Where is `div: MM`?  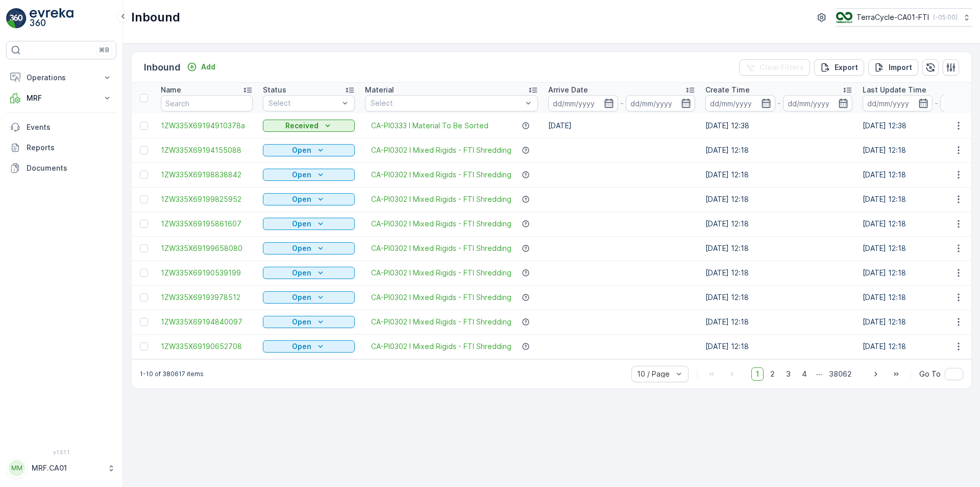
div: MM is located at coordinates (17, 468).